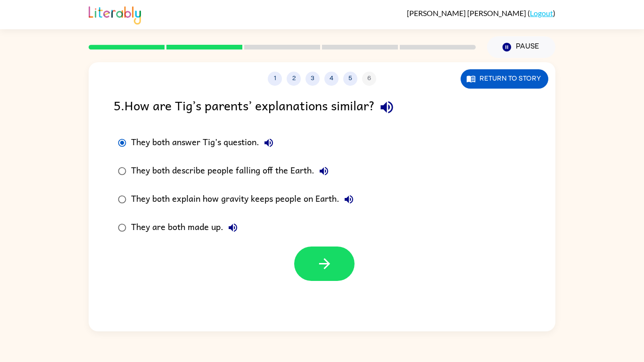  What do you see at coordinates (521, 47) in the screenshot?
I see `button: Pause` at bounding box center [521, 47].